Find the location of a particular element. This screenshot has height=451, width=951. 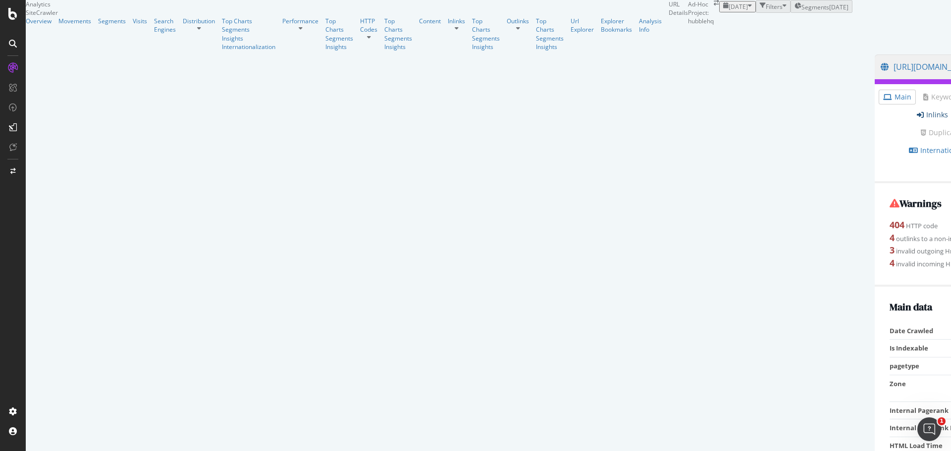

div: Visits is located at coordinates (140, 21).